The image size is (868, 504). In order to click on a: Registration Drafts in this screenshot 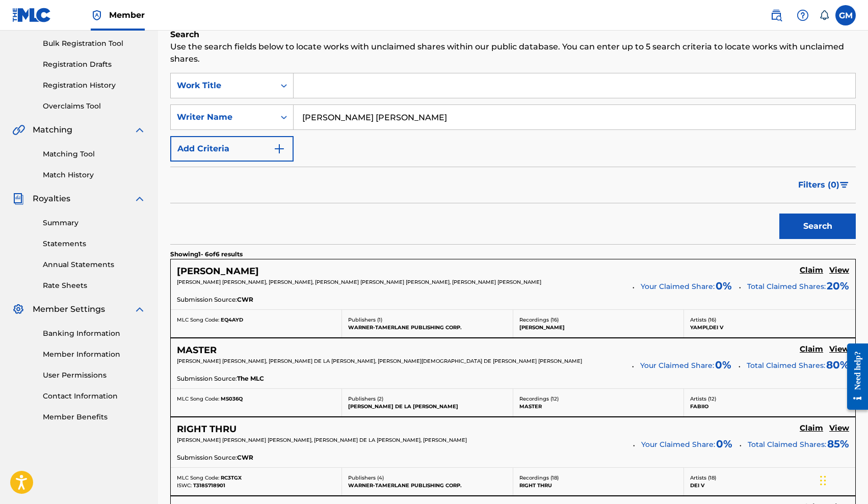, I will do `click(94, 64)`.